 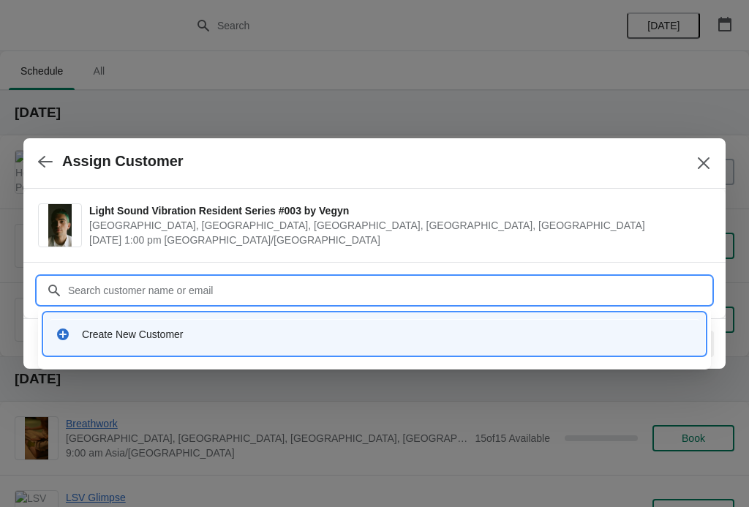 What do you see at coordinates (389, 290) in the screenshot?
I see `input: Search customer name or email` at bounding box center [389, 290].